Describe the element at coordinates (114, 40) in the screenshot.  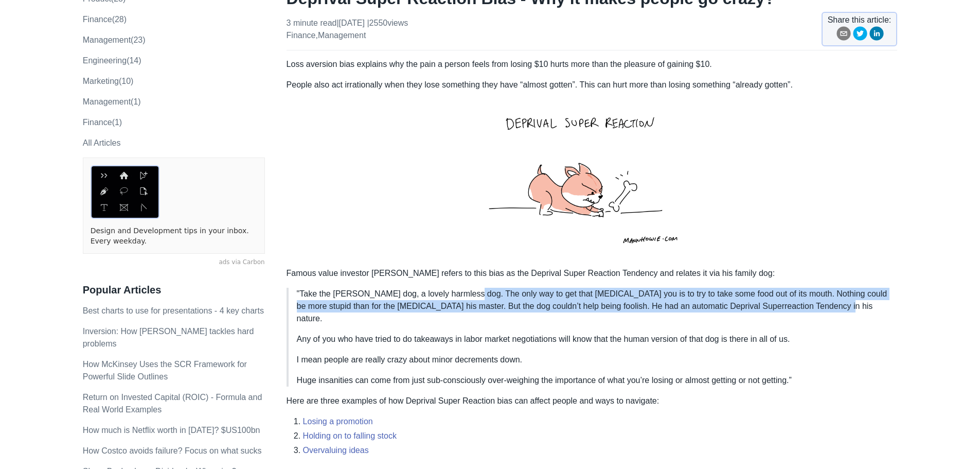
I see `a: management(23)` at that location.